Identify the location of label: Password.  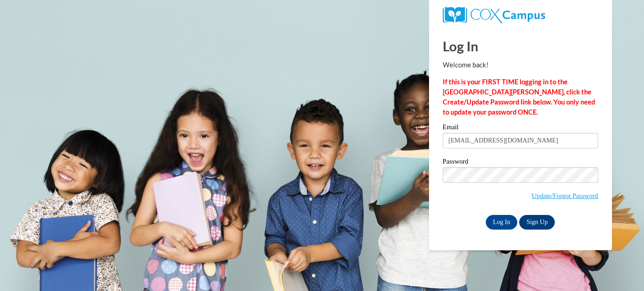
(521, 162).